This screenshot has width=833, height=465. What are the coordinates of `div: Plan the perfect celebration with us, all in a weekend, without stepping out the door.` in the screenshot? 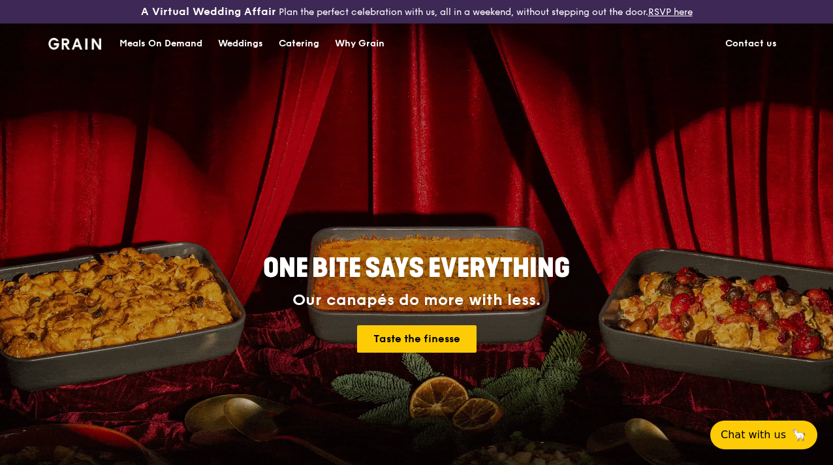 It's located at (416, 12).